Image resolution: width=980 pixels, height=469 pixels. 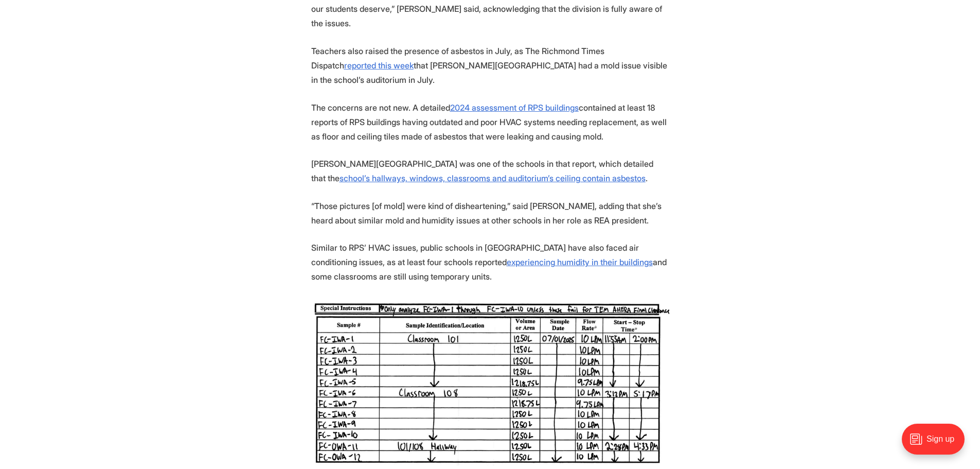 I want to click on a: experiencing humidity in their buildings, so click(x=580, y=262).